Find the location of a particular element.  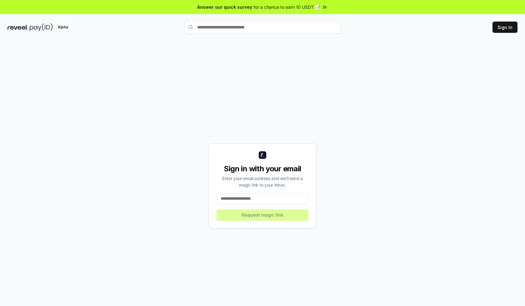

span: Answer our quick survey is located at coordinates (225, 7).